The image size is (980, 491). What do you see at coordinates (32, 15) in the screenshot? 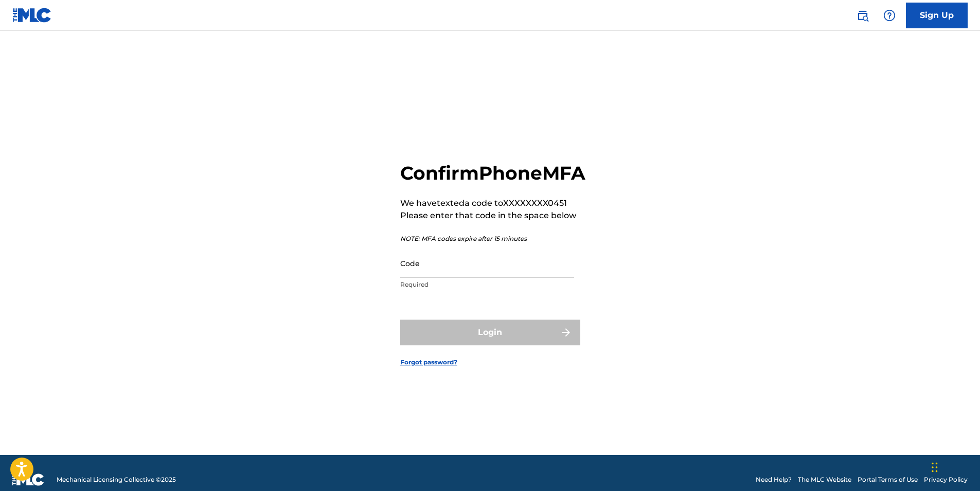
I see `img: MLC Logo` at bounding box center [32, 15].